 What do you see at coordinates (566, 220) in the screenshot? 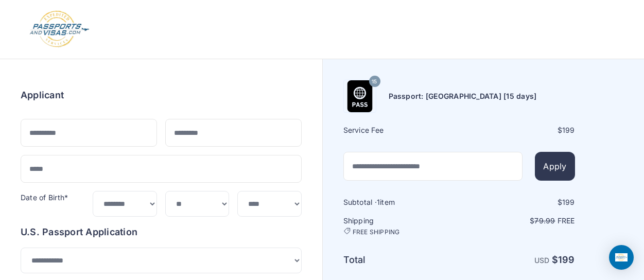
I see `span: Free` at bounding box center [566, 220].